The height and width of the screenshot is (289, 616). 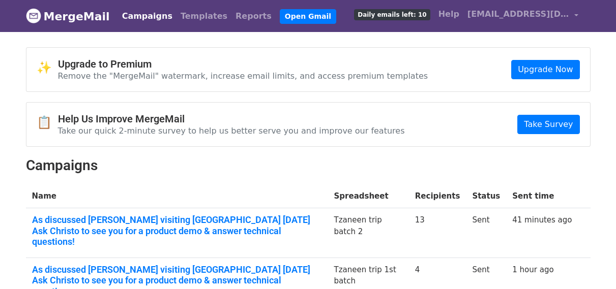 I want to click on td: Sent, so click(x=486, y=233).